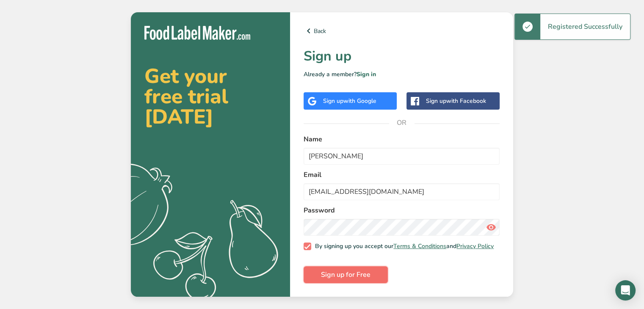 The height and width of the screenshot is (309, 644). Describe the element at coordinates (197, 33) in the screenshot. I see `img: Food Label Maker` at that location.